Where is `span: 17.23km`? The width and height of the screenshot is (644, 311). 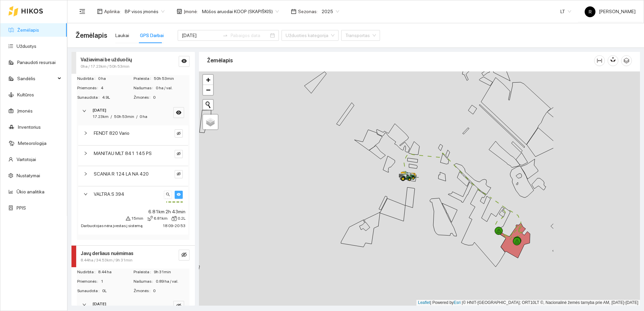 span: 17.23km is located at coordinates (100, 117).